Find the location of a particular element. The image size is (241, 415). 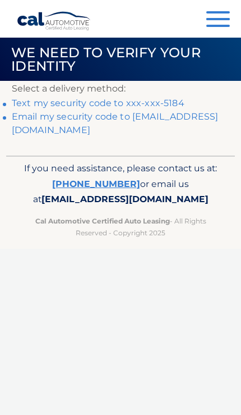

p: If you need assistance, please contact us at: or email us at is located at coordinates (121, 184).